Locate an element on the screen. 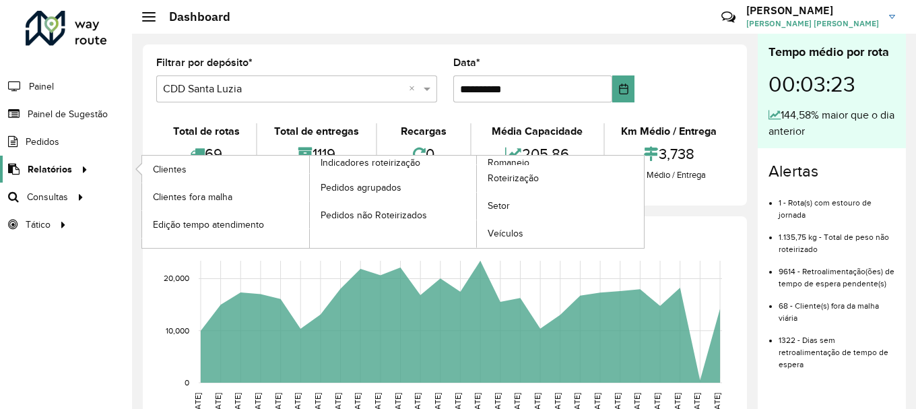 The image size is (916, 409). span: Relatórios is located at coordinates (50, 169).